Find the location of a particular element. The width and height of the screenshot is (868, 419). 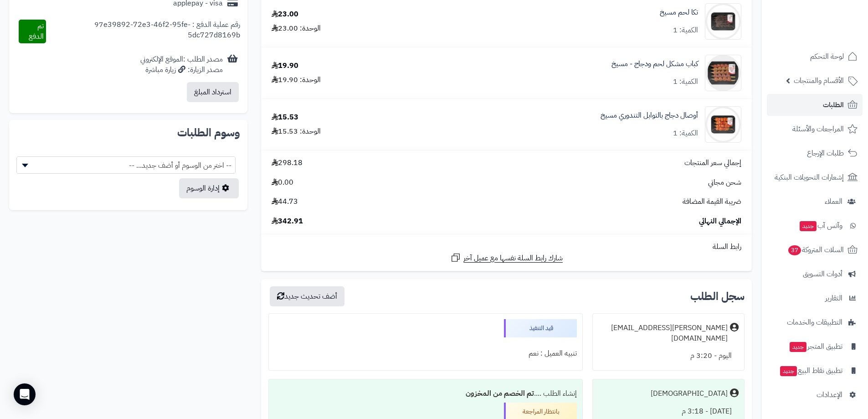

span: 44.73 is located at coordinates (285, 202).